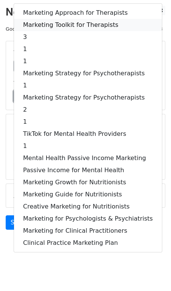  Describe the element at coordinates (88, 110) in the screenshot. I see `a: 2` at that location.